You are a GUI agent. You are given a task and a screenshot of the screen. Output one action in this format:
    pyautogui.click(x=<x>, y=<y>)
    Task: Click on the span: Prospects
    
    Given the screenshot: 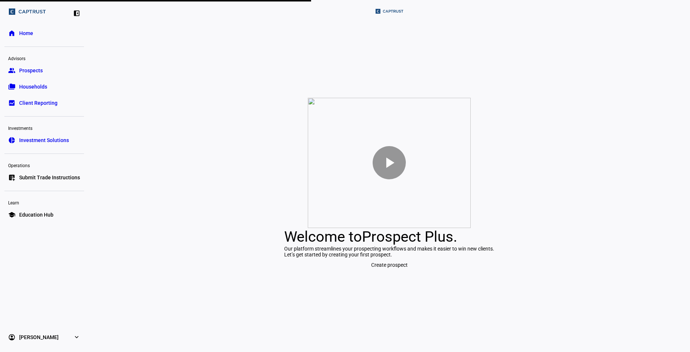 What is the action you would take?
    pyautogui.click(x=31, y=70)
    